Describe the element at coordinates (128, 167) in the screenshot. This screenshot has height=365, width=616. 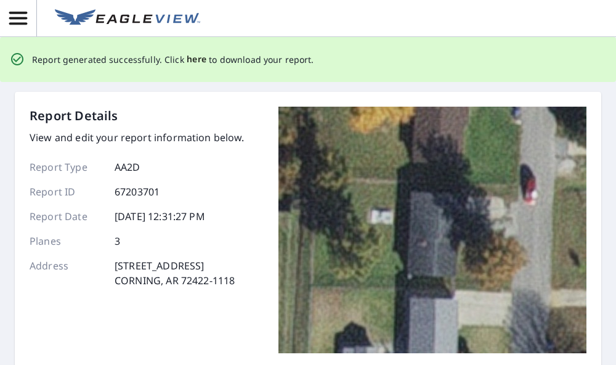
I see `p: AA2D` at that location.